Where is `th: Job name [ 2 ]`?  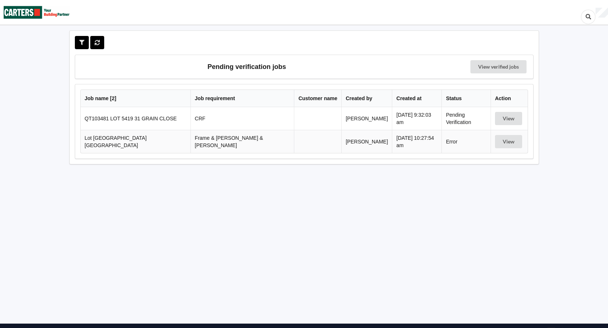
th: Job name [ 2 ] is located at coordinates (135, 98).